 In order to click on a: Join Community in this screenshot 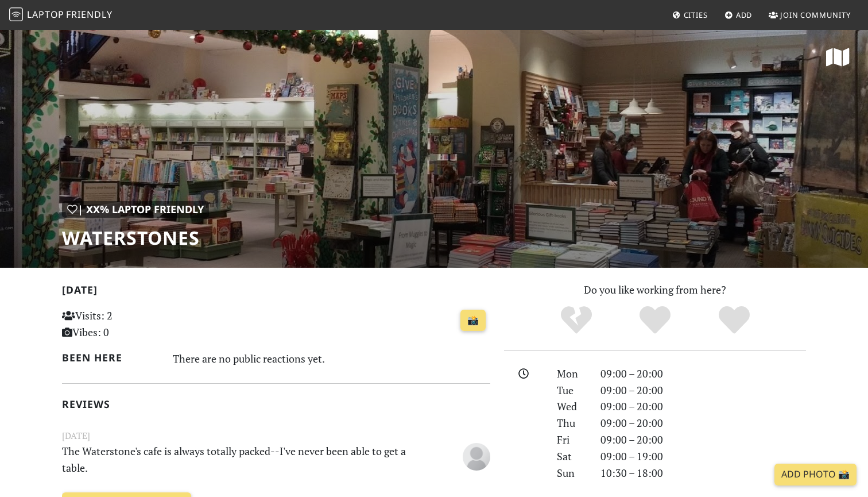, I will do `click(810, 15)`.